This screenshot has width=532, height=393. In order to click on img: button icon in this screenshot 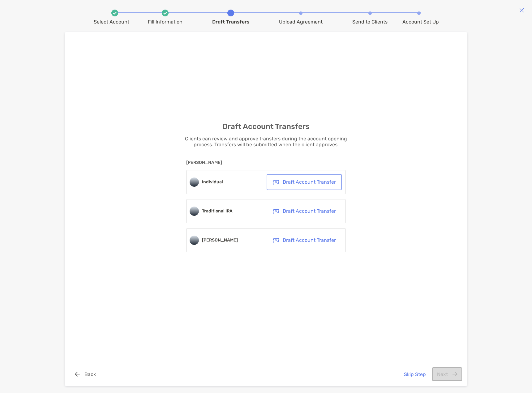, I will do `click(77, 374)`.